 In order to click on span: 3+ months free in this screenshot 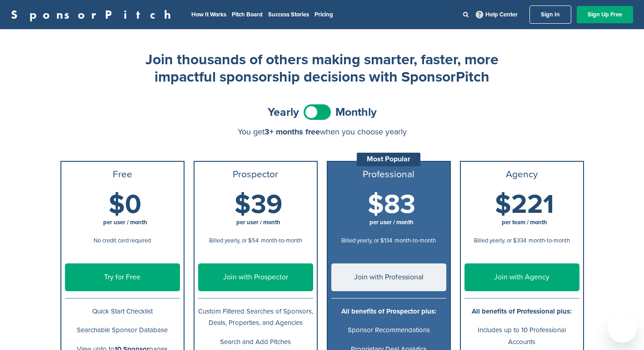, I will do `click(292, 131)`.